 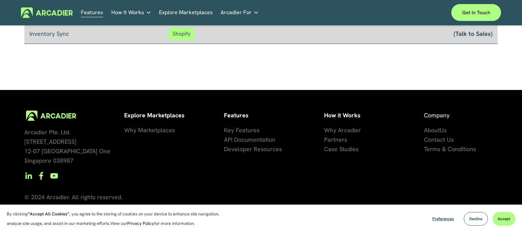 I want to click on span: Preferences, so click(x=443, y=219).